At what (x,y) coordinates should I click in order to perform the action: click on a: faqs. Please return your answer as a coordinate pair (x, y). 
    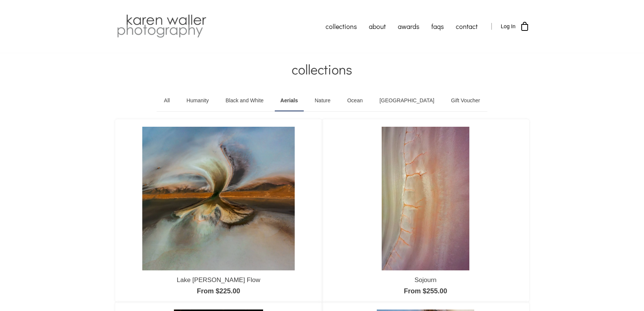
    Looking at the image, I should click on (438, 26).